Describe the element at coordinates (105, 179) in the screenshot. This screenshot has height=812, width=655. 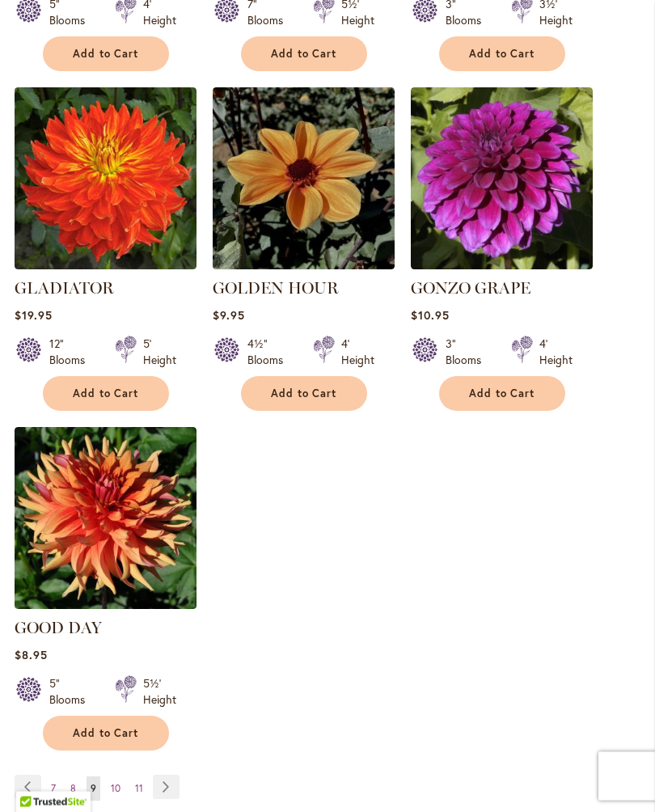
I see `img: Gladiator` at that location.